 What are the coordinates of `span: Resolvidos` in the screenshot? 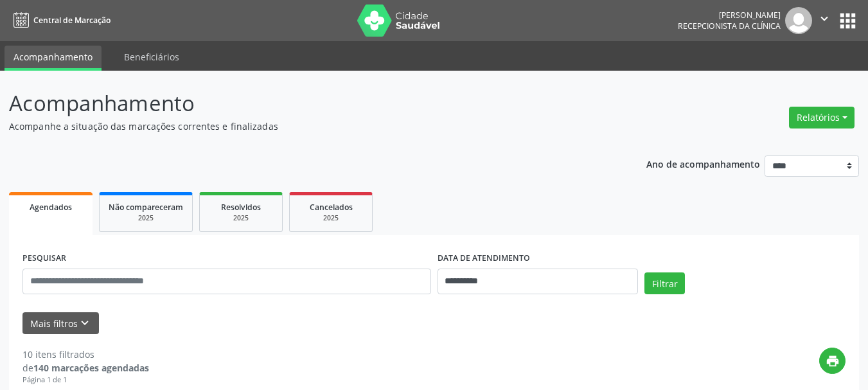 It's located at (241, 207).